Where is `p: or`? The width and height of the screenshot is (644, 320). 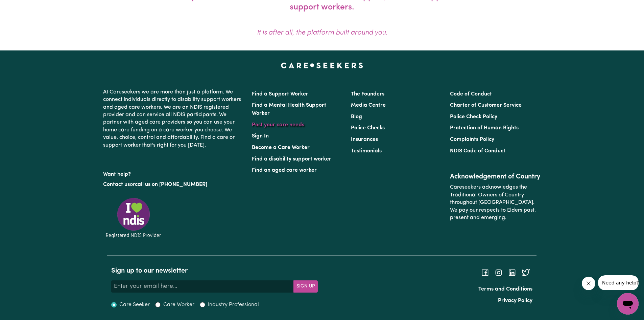 p: or is located at coordinates (173, 185).